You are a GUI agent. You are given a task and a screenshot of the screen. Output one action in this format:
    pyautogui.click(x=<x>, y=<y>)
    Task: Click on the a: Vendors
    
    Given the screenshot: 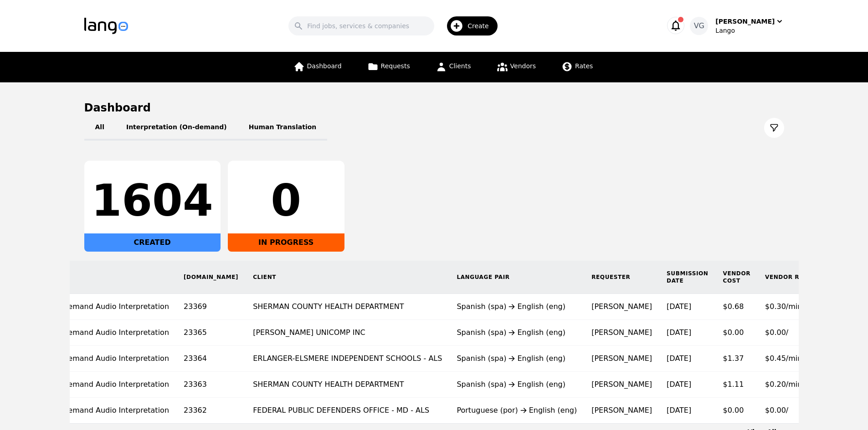 What is the action you would take?
    pyautogui.click(x=516, y=67)
    